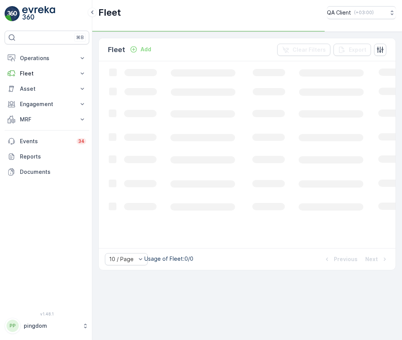  Describe the element at coordinates (47, 104) in the screenshot. I see `button: Engagement` at that location.